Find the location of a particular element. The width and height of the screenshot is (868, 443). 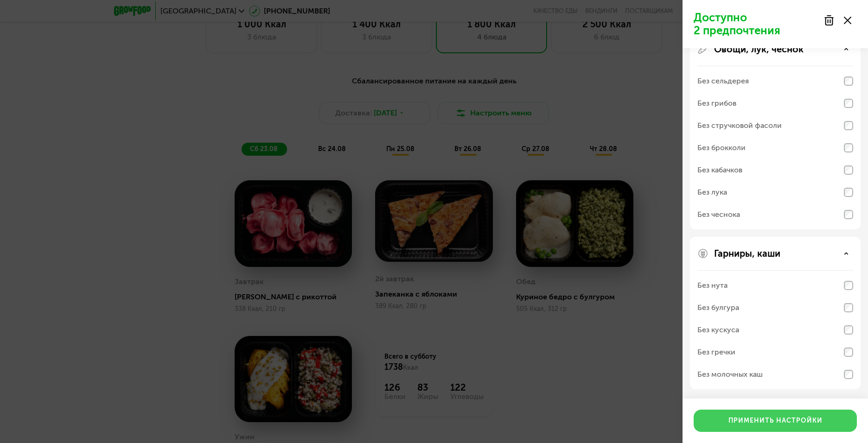

div: Без булгура is located at coordinates (719, 308).